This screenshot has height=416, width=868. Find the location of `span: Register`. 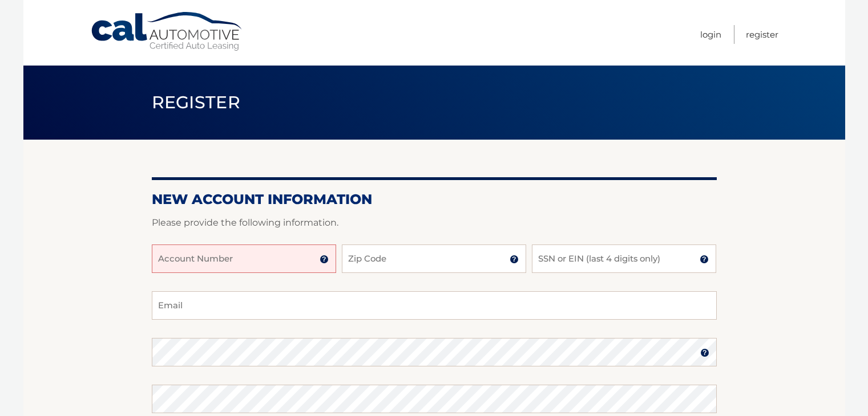

span: Register is located at coordinates (197, 102).